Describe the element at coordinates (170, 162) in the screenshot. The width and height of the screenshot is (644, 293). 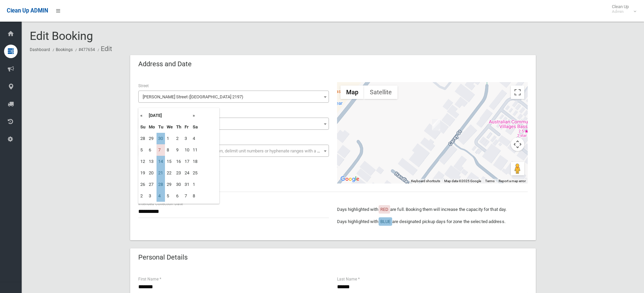
I see `td: 15` at that location.